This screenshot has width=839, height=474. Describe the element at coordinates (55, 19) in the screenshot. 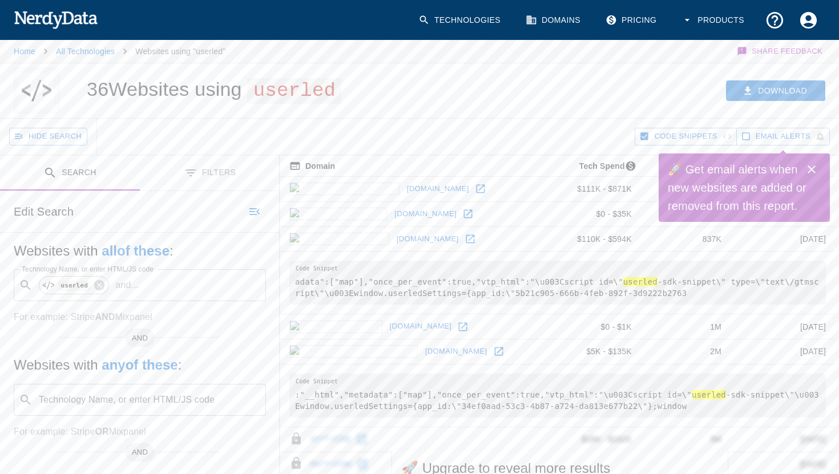

I see `img: NerdyData.com` at that location.